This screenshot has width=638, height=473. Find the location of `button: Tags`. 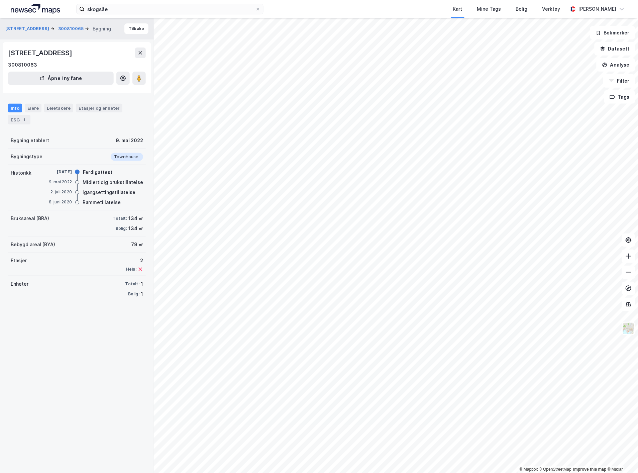

button: Tags is located at coordinates (620, 97).